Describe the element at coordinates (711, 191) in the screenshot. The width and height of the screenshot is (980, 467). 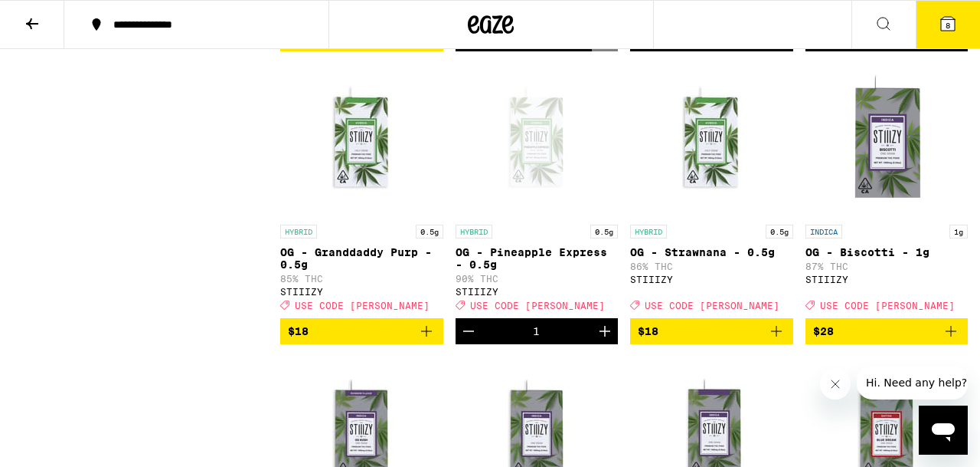
I see `a: Open page for OG - Strawnana - 0.5g from STIIIZY` at that location.